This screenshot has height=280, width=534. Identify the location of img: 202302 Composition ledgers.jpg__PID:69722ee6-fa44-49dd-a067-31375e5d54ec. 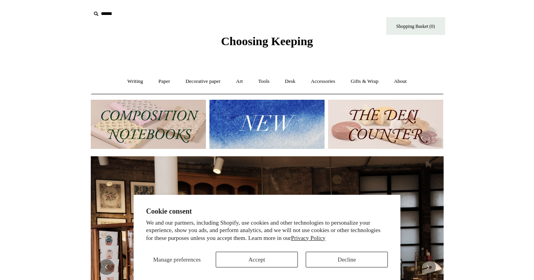
(148, 124).